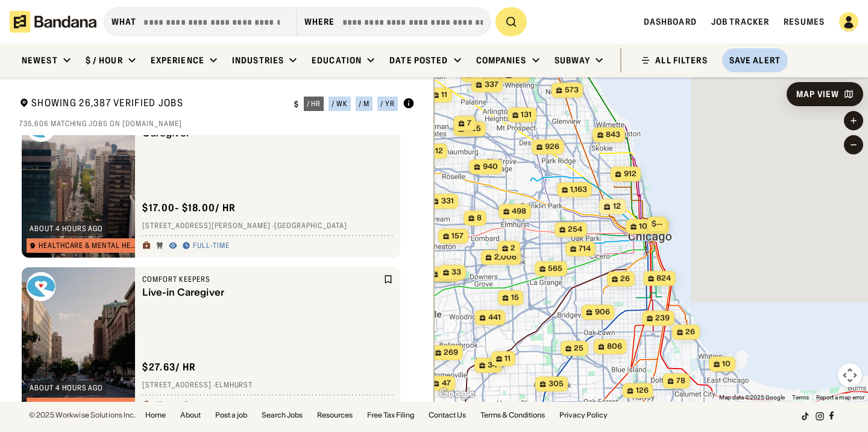 This screenshot has width=868, height=432. What do you see at coordinates (579, 189) in the screenshot?
I see `span: 1,163` at bounding box center [579, 189].